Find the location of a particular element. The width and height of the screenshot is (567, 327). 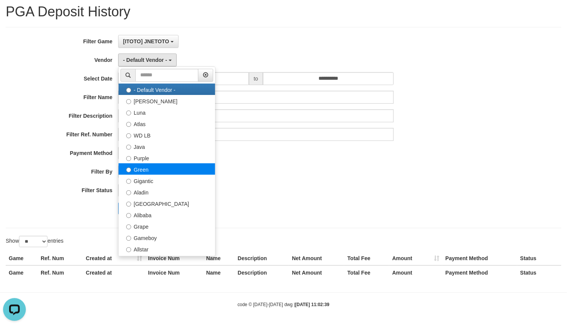

label: Purple is located at coordinates (167, 158).